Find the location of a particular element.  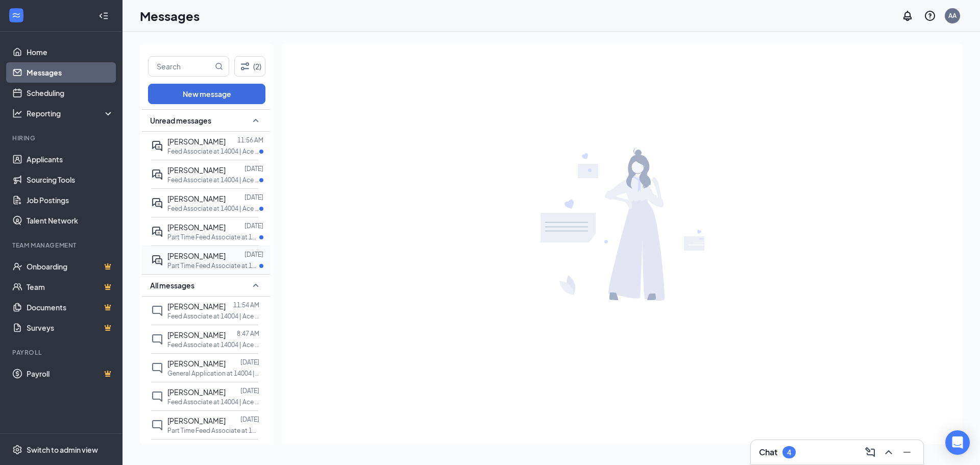

div: 4 is located at coordinates (790, 452).